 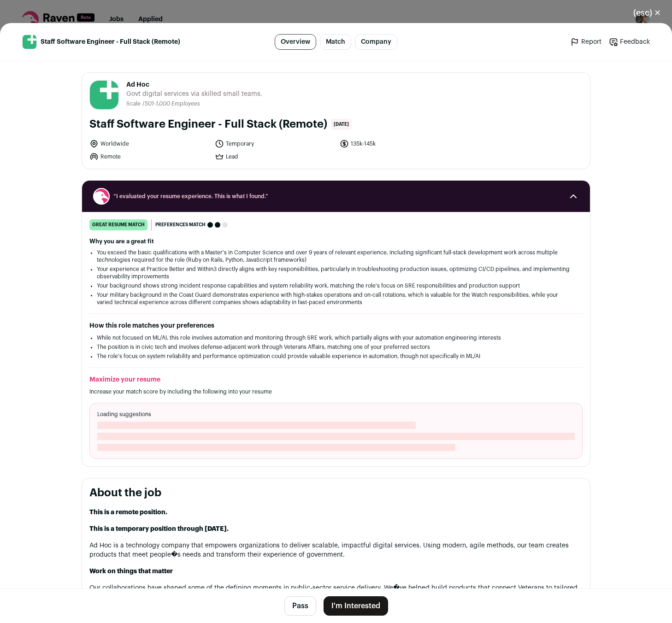 I want to click on a: Report, so click(x=586, y=42).